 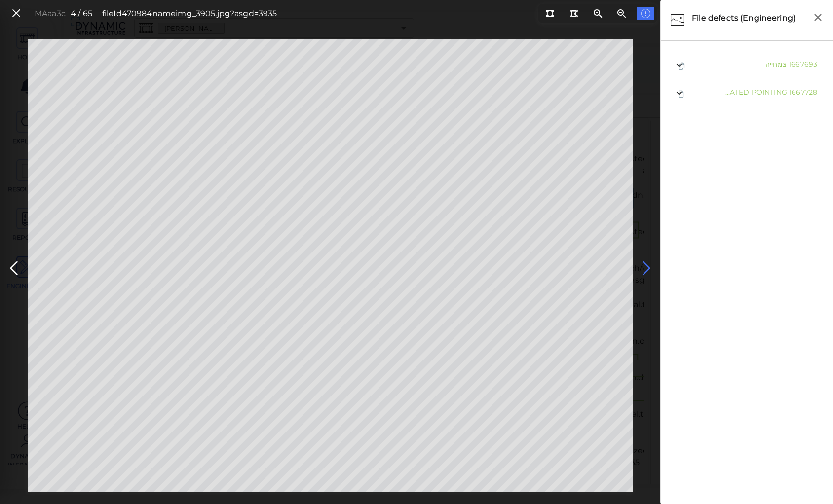 What do you see at coordinates (747, 93) in the screenshot?
I see `div: 1667728 DETERIORATED POINTING` at bounding box center [747, 93].